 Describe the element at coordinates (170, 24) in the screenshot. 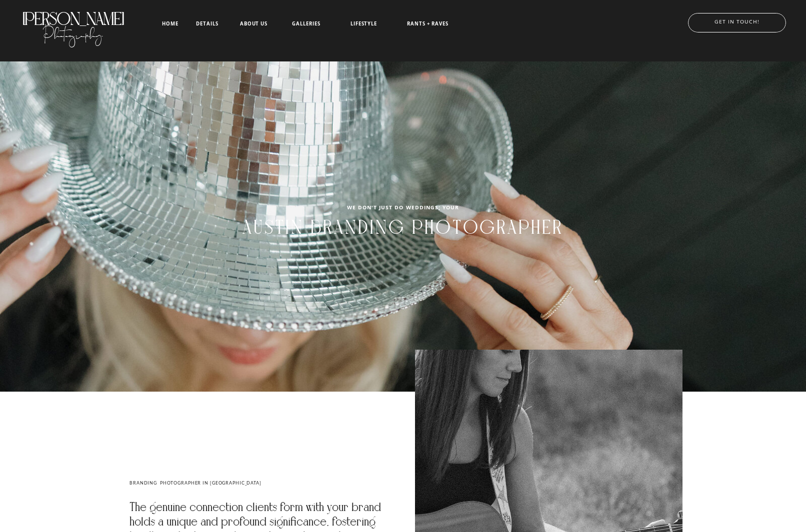

I see `a: home` at that location.